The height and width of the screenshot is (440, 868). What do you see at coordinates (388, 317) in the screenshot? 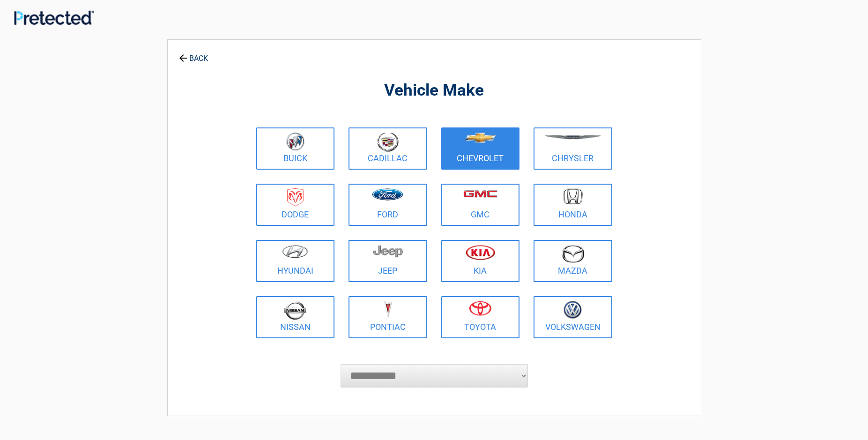
I see `a: Pontiac` at bounding box center [388, 317].